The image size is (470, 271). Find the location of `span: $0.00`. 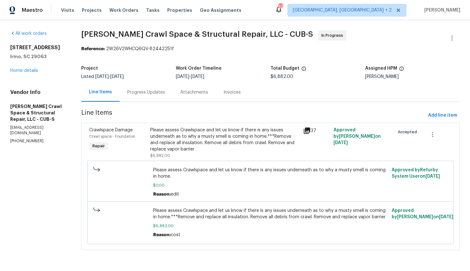

span: $0.00 is located at coordinates (270, 185).